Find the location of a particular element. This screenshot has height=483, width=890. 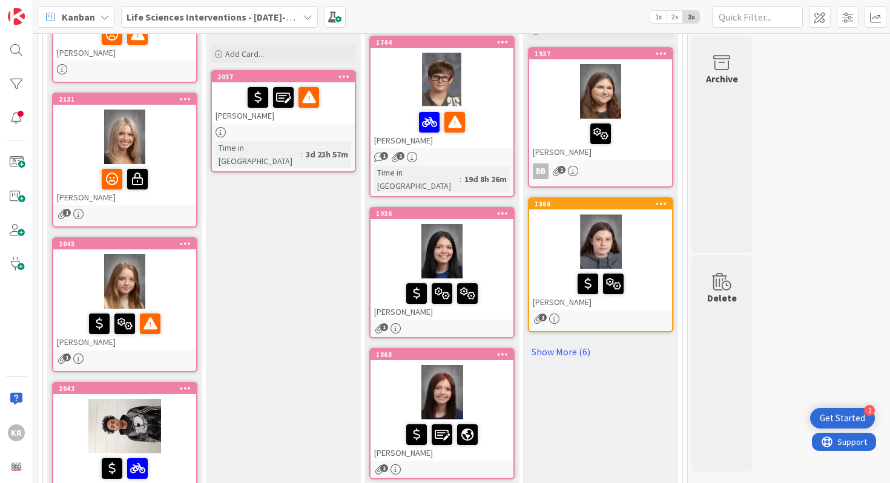

div: Archive is located at coordinates (722, 79).